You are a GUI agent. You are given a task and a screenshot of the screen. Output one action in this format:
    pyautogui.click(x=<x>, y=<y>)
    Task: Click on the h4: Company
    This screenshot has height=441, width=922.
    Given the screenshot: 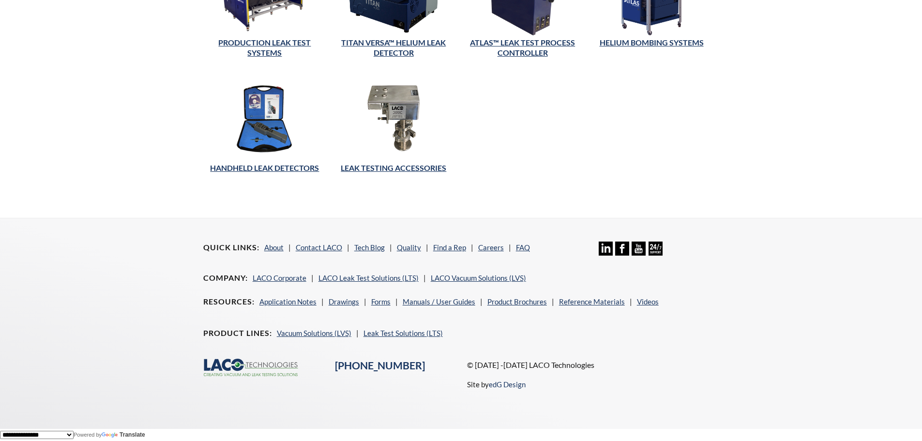 What is the action you would take?
    pyautogui.click(x=226, y=278)
    